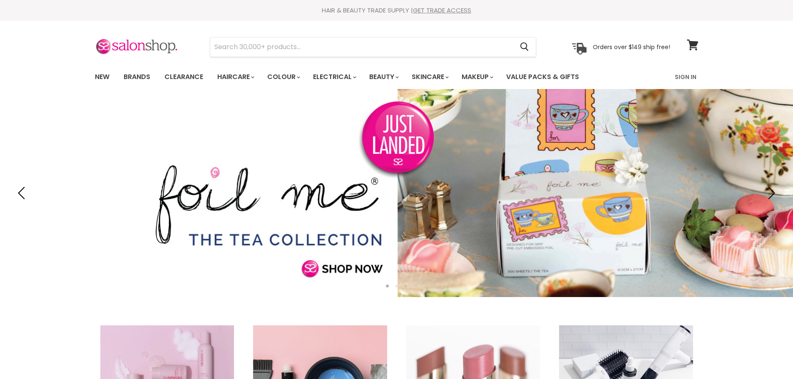 This screenshot has width=793, height=379. Describe the element at coordinates (23, 193) in the screenshot. I see `button: Previous` at that location.